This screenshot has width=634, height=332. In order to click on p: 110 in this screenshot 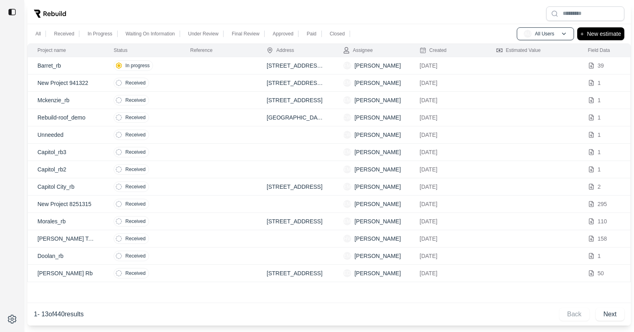, I will do `click(602, 222)`.